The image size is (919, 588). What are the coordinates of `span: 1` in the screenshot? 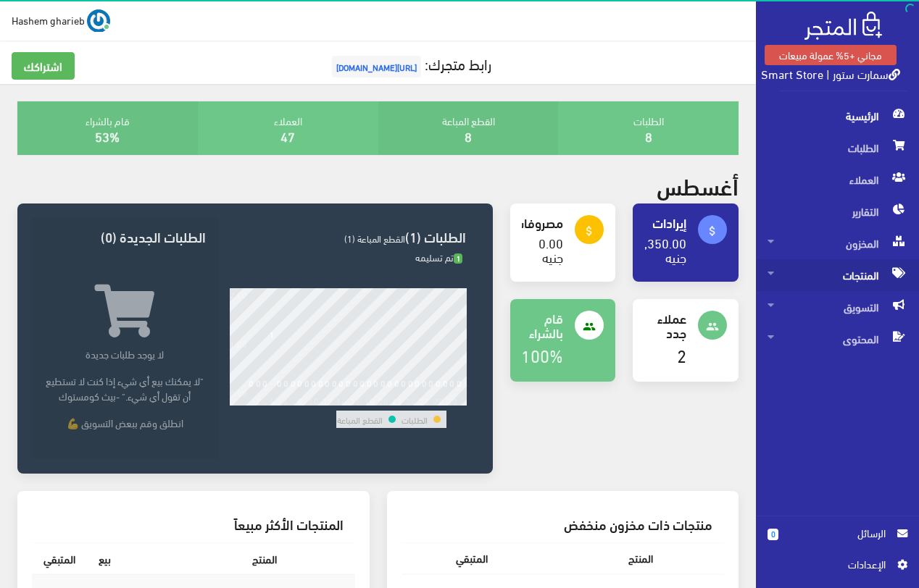 It's located at (458, 258).